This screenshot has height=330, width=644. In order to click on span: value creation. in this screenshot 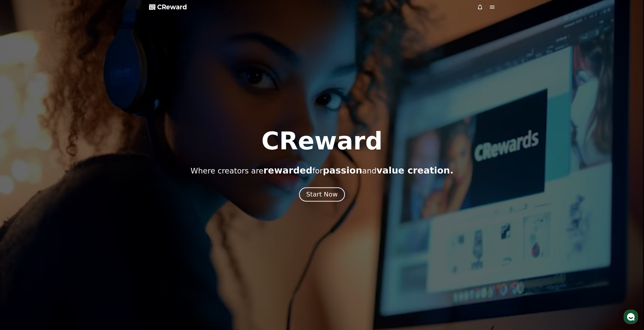, I will do `click(415, 170)`.